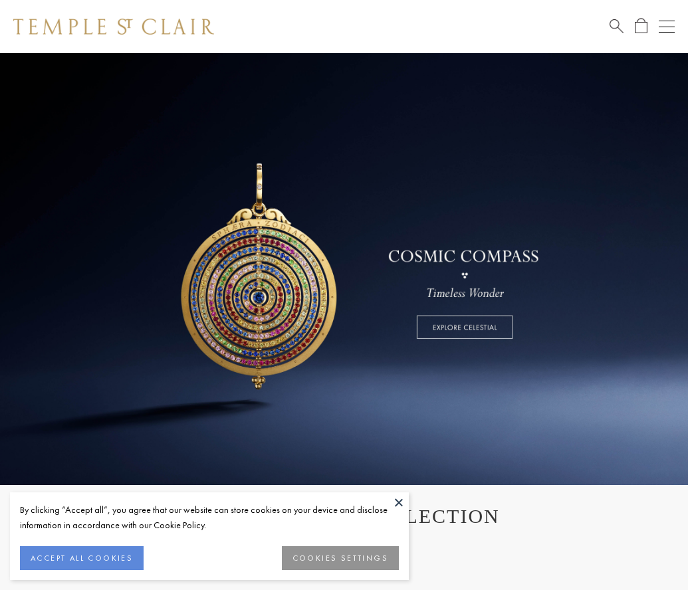  Describe the element at coordinates (340, 558) in the screenshot. I see `button: COOKIES SETTINGS` at that location.